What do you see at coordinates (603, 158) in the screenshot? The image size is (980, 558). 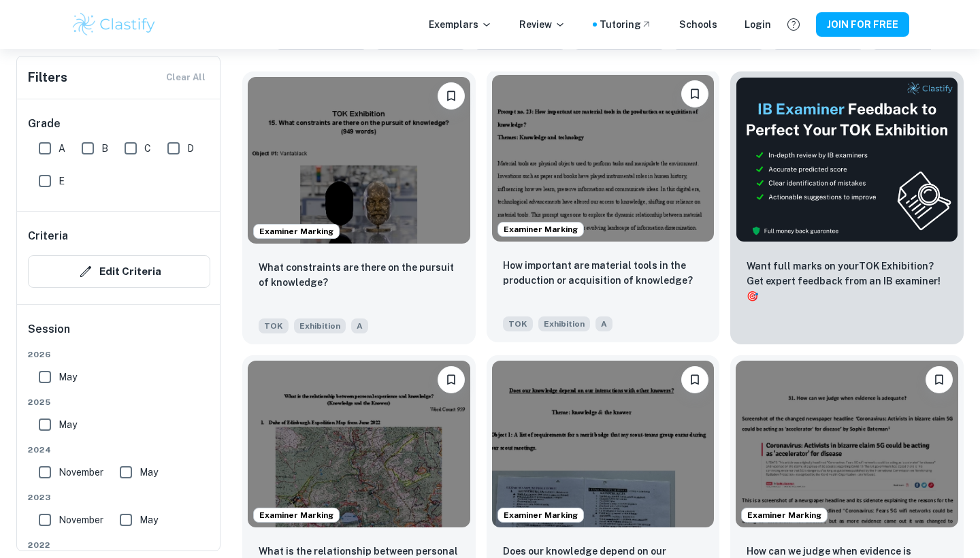 I see `img: TOK Exhibition example thumbnail: How important are material tools in the` at bounding box center [603, 158].